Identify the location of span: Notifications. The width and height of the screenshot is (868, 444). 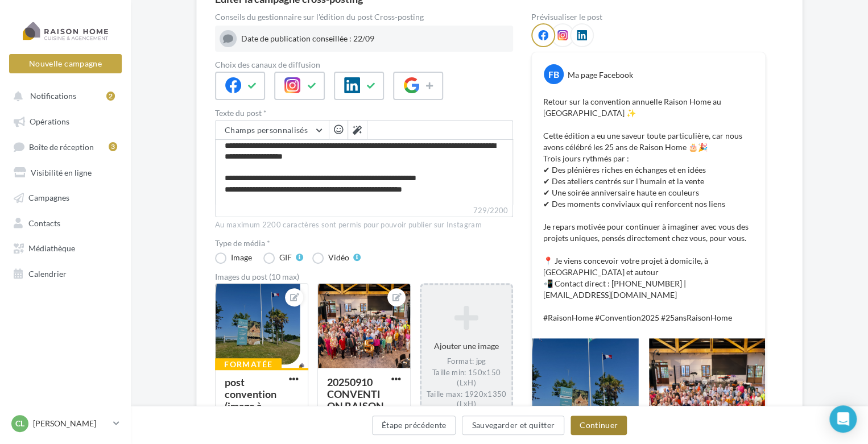
(53, 96).